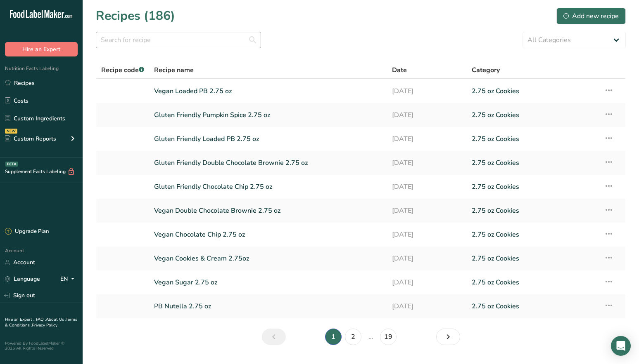  What do you see at coordinates (19, 320) in the screenshot?
I see `a: Hire an Expert .` at bounding box center [19, 320].